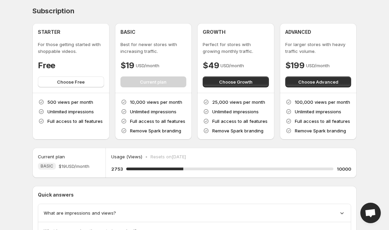 The image size is (389, 230). Describe the element at coordinates (127, 66) in the screenshot. I see `h4: $19` at that location.